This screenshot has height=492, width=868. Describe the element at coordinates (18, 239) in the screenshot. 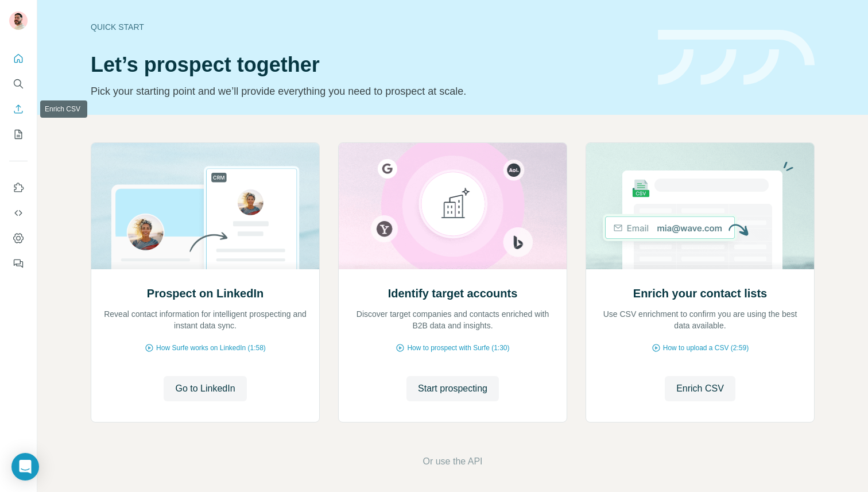

I see `button: Dashboard` at that location.